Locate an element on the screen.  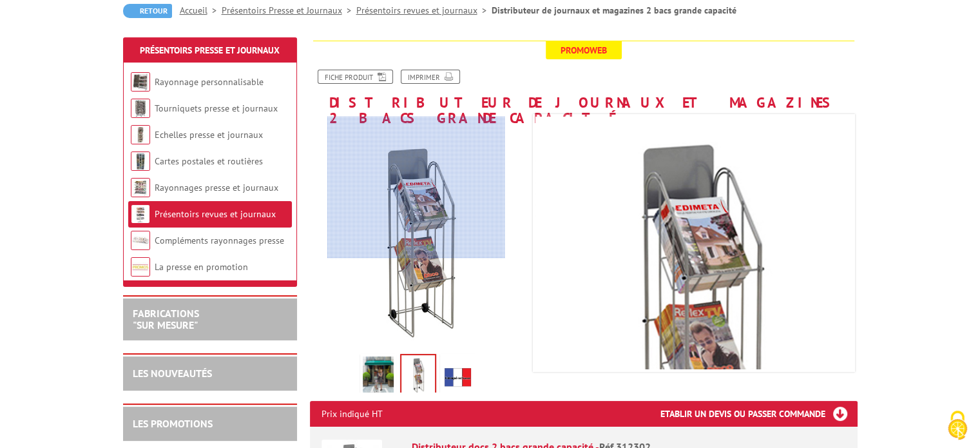
span: Promoweb is located at coordinates (584, 51).